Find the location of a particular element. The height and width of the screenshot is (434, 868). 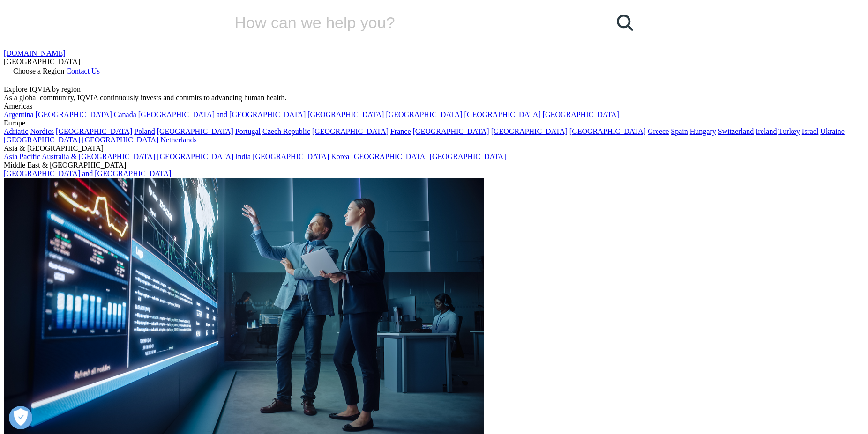

a: India is located at coordinates (243, 157).